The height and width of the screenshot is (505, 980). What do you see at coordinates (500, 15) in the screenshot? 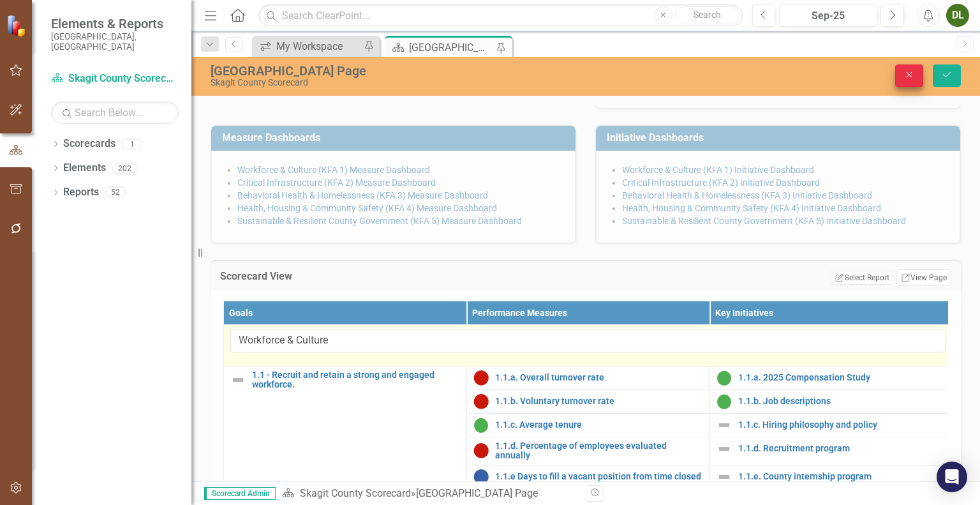
I see `input: Search ClearPoint...` at bounding box center [500, 15].